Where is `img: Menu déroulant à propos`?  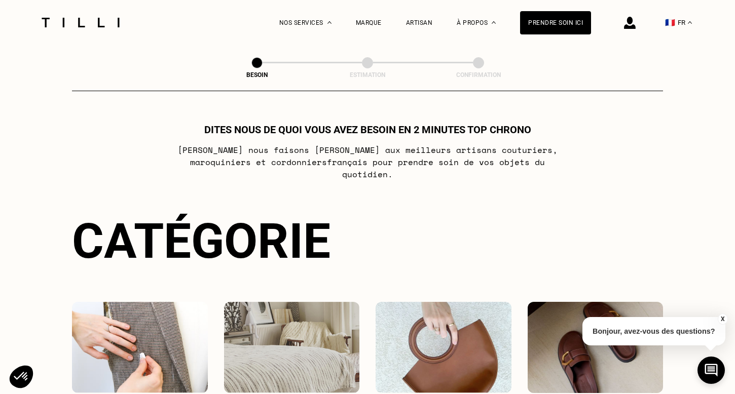
img: Menu déroulant à propos is located at coordinates (494, 22).